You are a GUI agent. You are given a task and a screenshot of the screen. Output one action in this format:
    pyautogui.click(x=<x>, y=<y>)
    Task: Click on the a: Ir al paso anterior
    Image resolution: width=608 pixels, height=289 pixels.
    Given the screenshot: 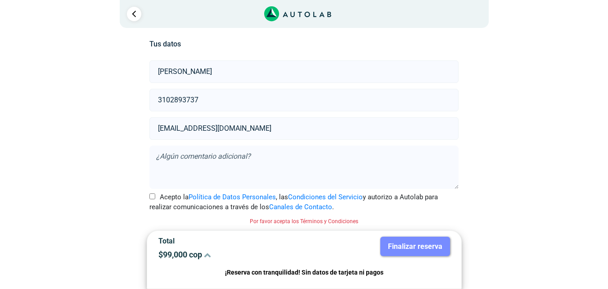 What is the action you would take?
    pyautogui.click(x=134, y=14)
    